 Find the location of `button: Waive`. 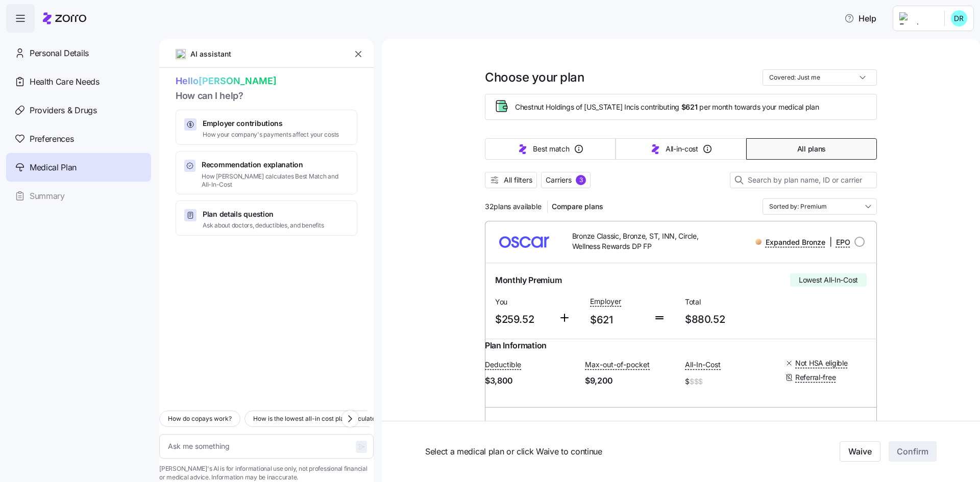

button: Waive is located at coordinates (860, 452).